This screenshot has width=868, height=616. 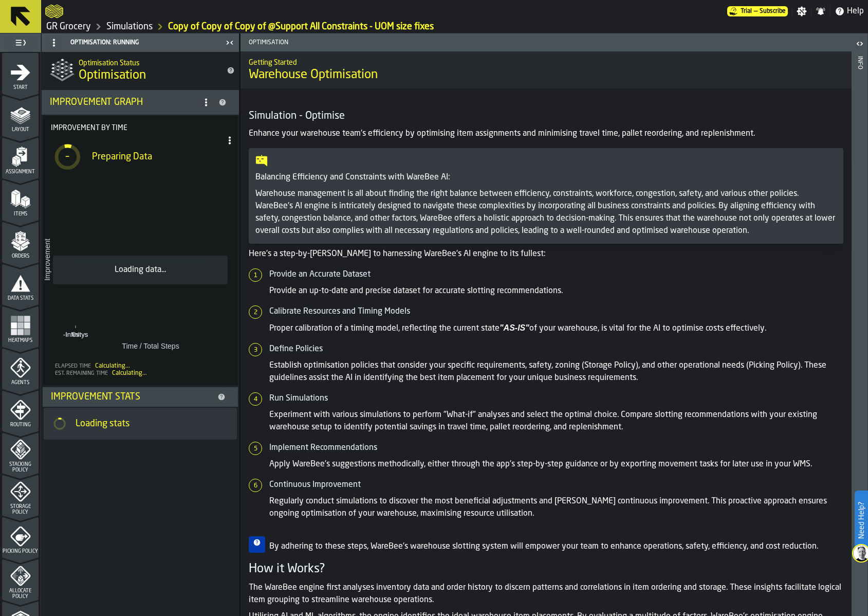 What do you see at coordinates (20, 495) in the screenshot?
I see `li: menu Storage Policy` at bounding box center [20, 495].